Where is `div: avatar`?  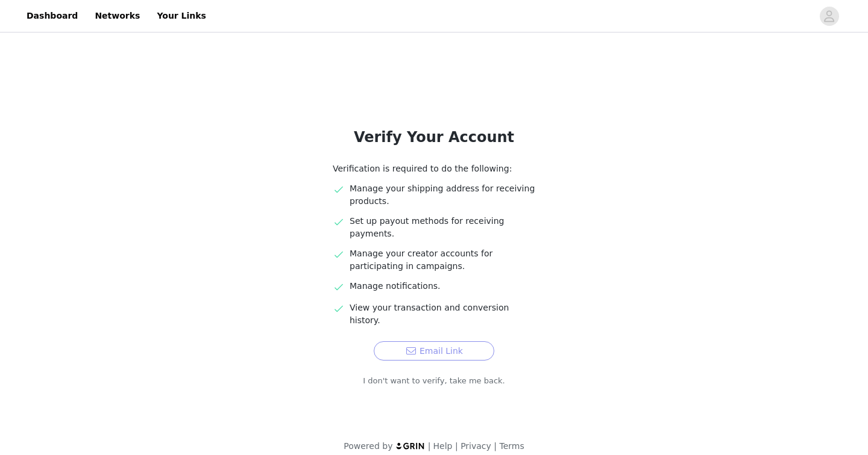 div: avatar is located at coordinates (829, 17).